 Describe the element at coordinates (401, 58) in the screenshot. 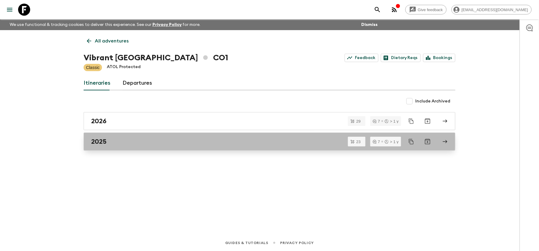

I see `a: Dietary Reqs` at that location.